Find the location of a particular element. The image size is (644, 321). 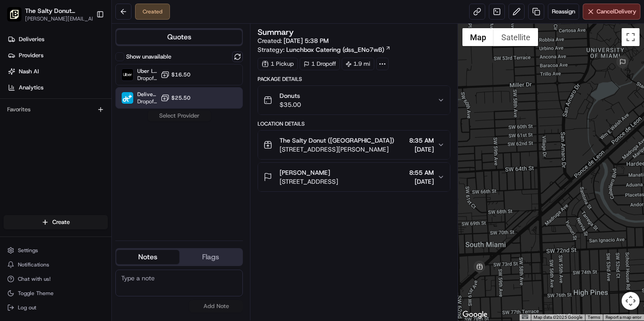

button: Map camera controls is located at coordinates (631, 301).